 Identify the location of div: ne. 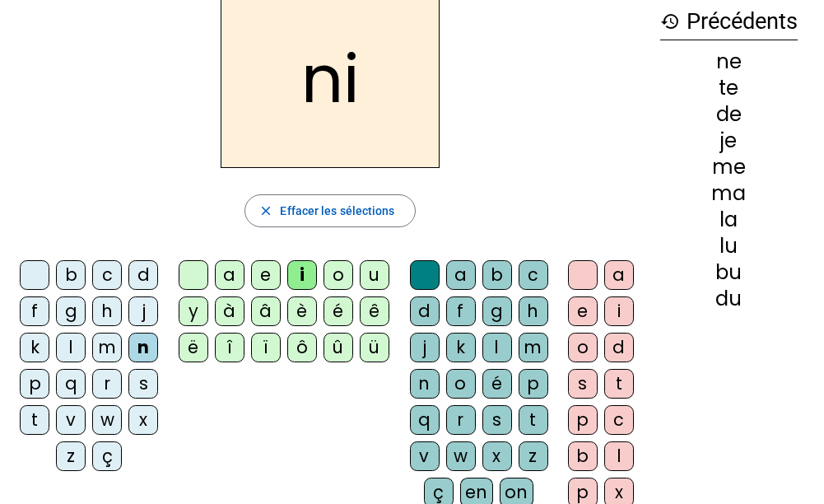
(729, 62).